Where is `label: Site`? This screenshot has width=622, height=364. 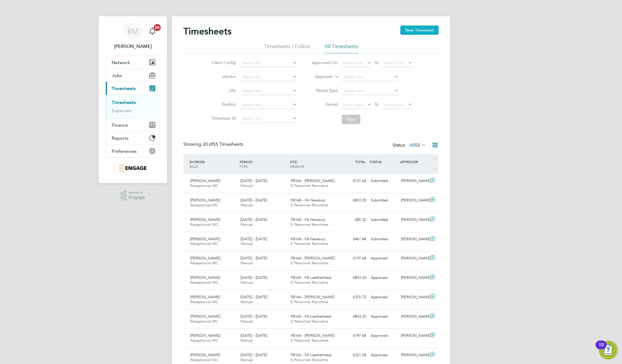
label: Site is located at coordinates (223, 91).